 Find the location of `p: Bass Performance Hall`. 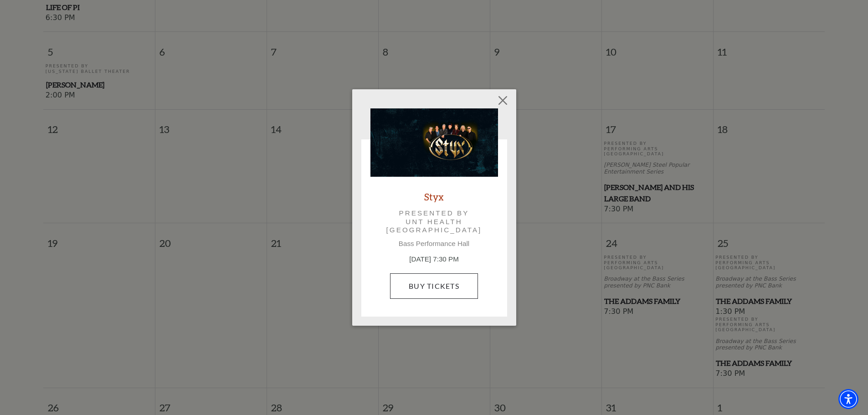

p: Bass Performance Hall is located at coordinates (434, 244).